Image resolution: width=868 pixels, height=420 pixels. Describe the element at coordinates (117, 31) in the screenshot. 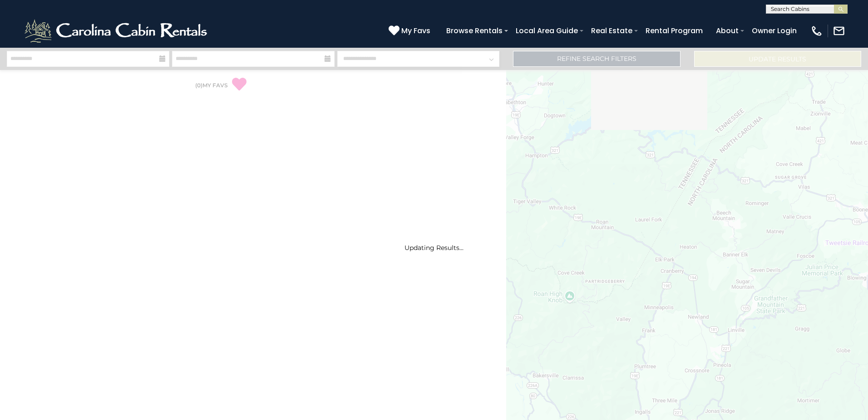

I see `img: White-1-2.png` at that location.